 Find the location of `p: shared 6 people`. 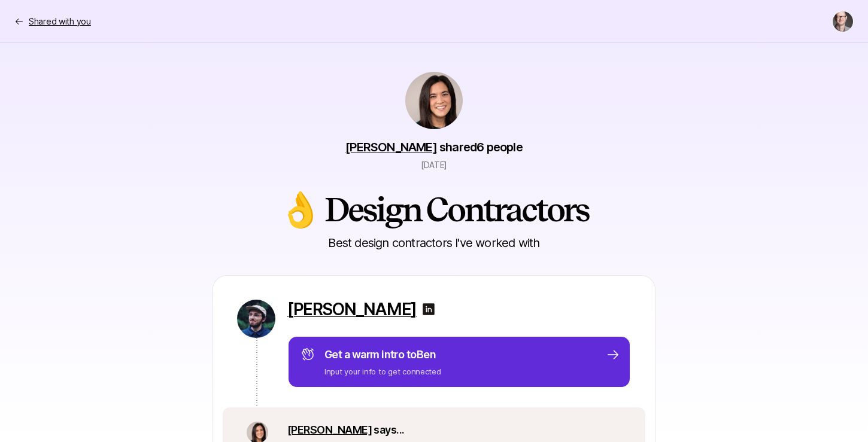

p: shared 6 people is located at coordinates (434, 147).